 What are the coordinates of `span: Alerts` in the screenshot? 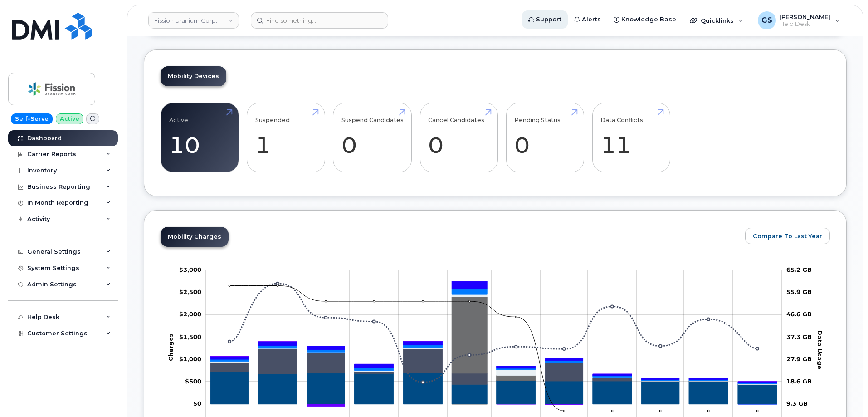 It's located at (591, 19).